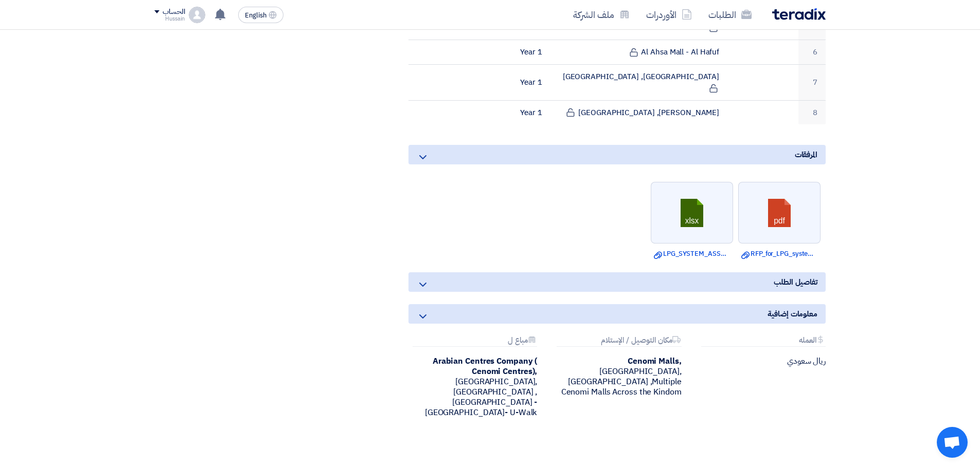  Describe the element at coordinates (619, 341) in the screenshot. I see `div: مكان التوصيل / الإستلام` at that location.